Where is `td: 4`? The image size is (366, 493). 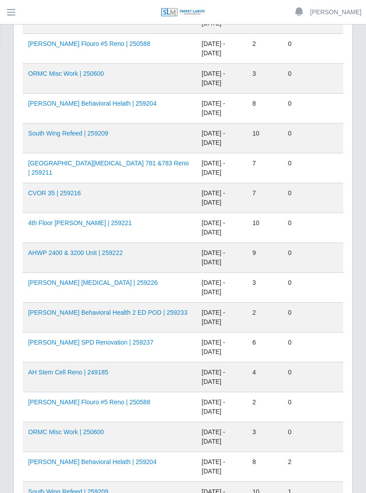 td: 4 is located at coordinates (264, 377).